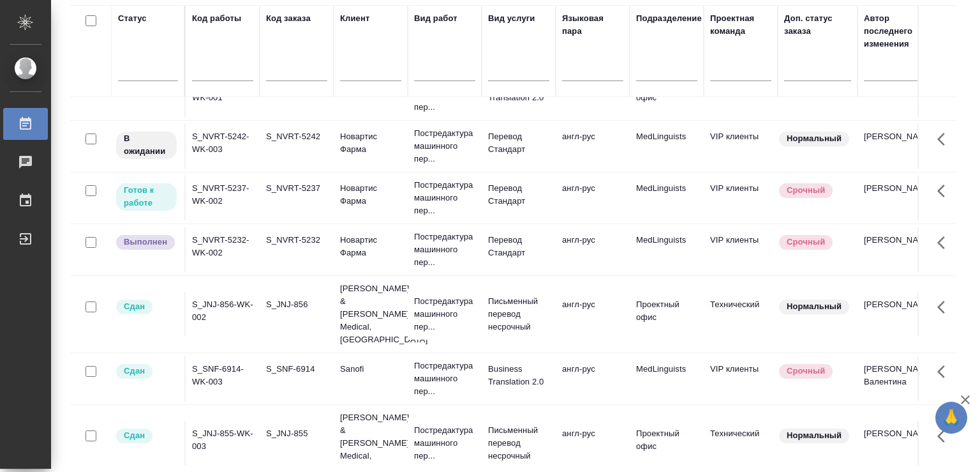 This screenshot has height=472, width=980. What do you see at coordinates (146, 145) in the screenshot?
I see `p: В ожидании` at bounding box center [146, 145].